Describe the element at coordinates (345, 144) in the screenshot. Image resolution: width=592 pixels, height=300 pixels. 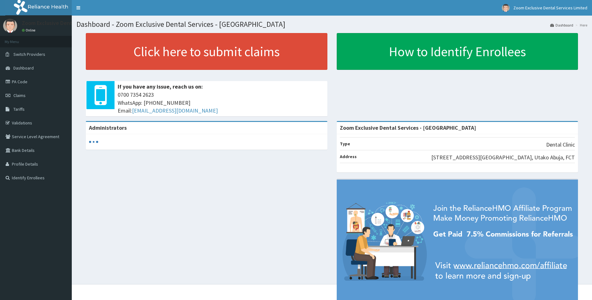
I see `b: Type` at that location.